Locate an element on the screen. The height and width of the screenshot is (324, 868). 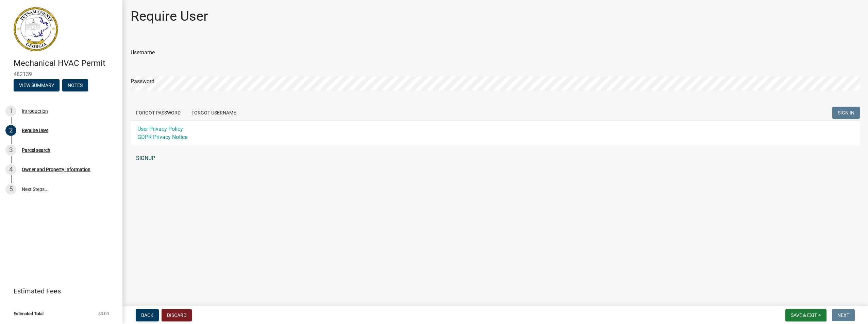
span: Estimated Total is located at coordinates (29, 314).